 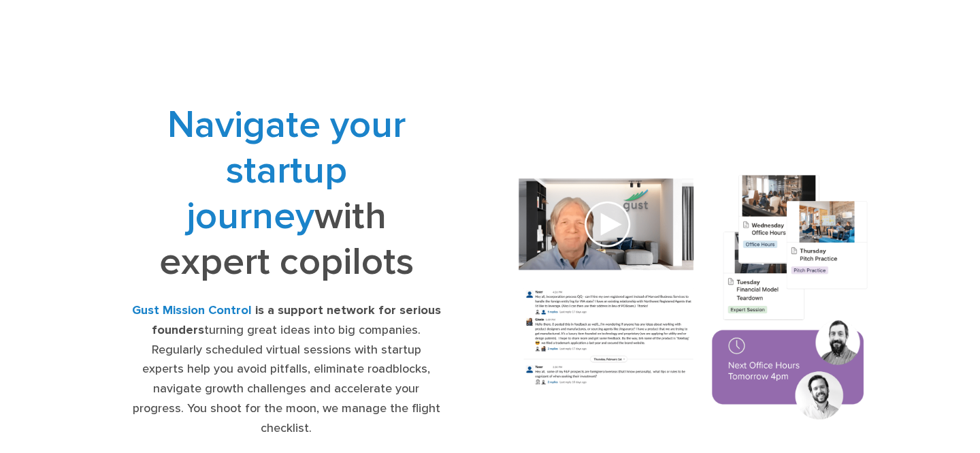 What do you see at coordinates (693, 299) in the screenshot?
I see `img: Composition of calendar events, a video call presentation, and chat rooms` at bounding box center [693, 299].